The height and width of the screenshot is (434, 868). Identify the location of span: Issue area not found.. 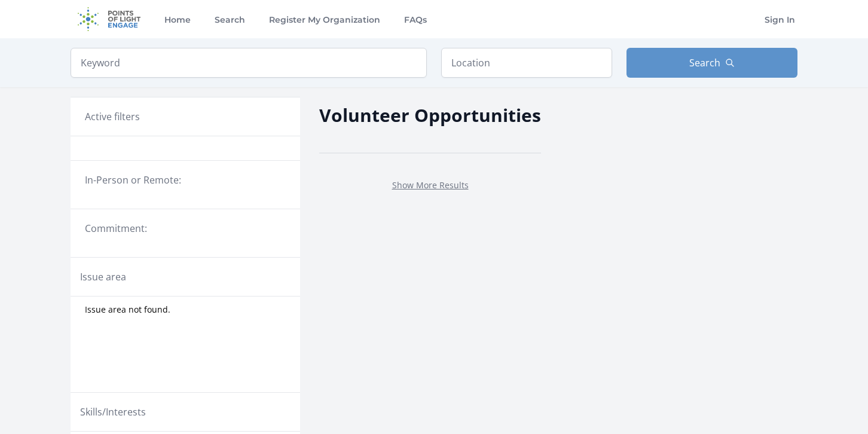
(128, 309).